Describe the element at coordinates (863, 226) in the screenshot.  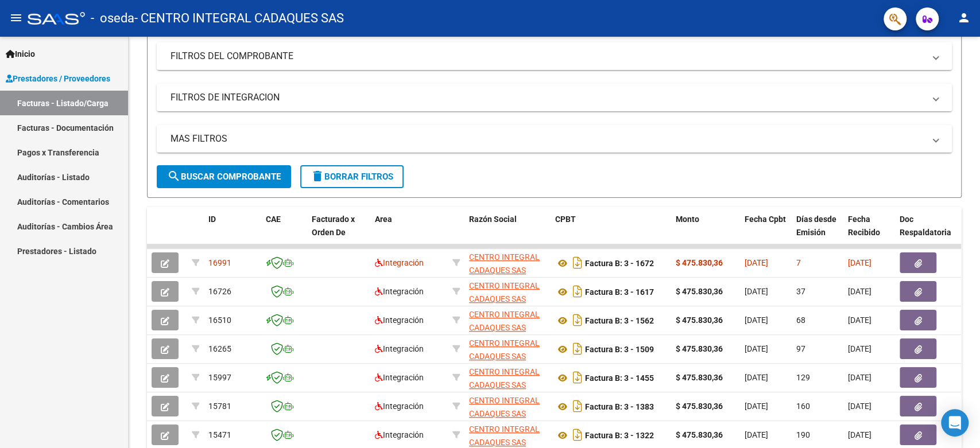
I see `span: Fecha Recibido` at that location.